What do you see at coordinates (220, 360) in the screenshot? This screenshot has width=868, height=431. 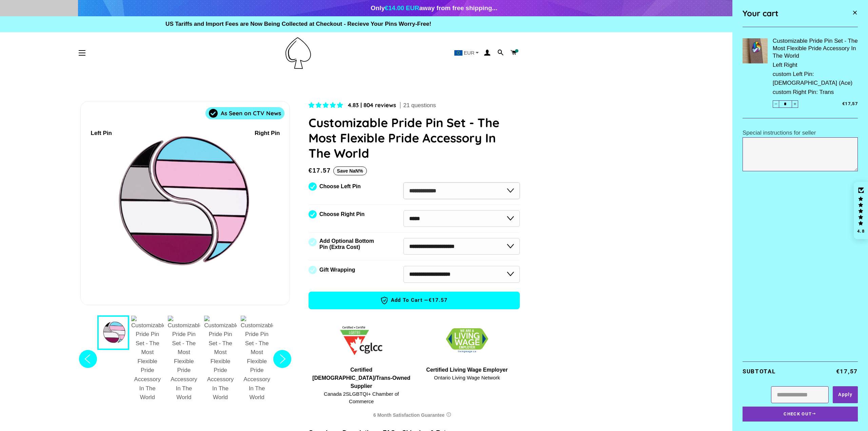 I see `button: 4 / 7` at bounding box center [220, 360].